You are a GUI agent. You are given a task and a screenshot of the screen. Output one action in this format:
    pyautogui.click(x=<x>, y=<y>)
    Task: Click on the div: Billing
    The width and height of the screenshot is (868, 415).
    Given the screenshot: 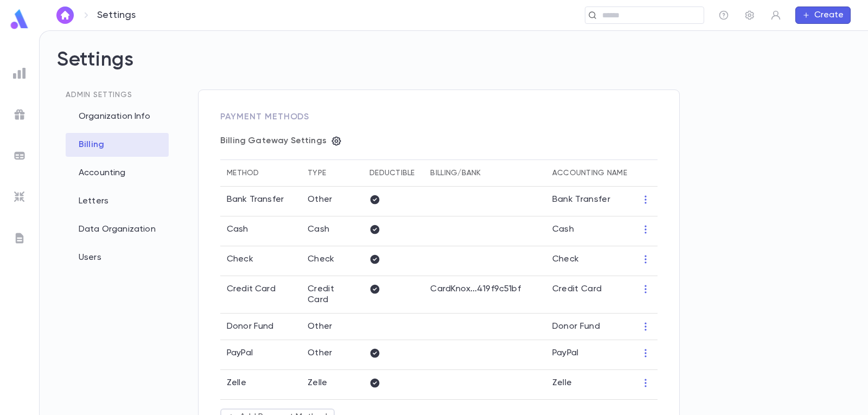 What is the action you would take?
    pyautogui.click(x=117, y=145)
    